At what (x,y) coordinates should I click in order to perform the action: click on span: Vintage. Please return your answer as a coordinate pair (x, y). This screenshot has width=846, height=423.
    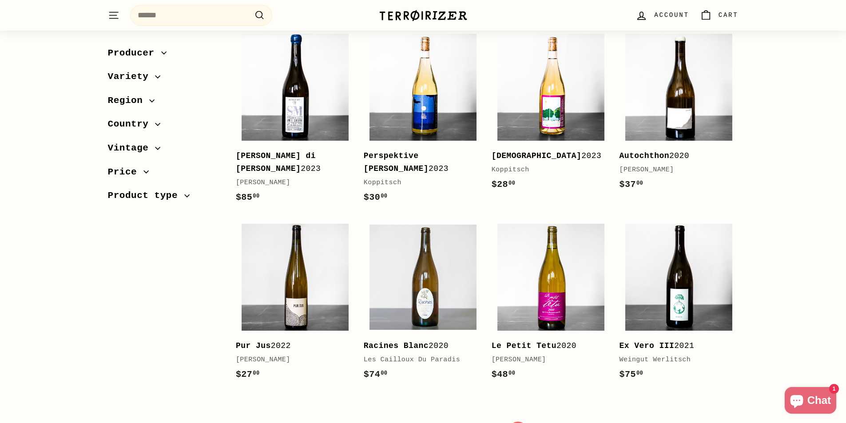
    Looking at the image, I should click on (131, 148).